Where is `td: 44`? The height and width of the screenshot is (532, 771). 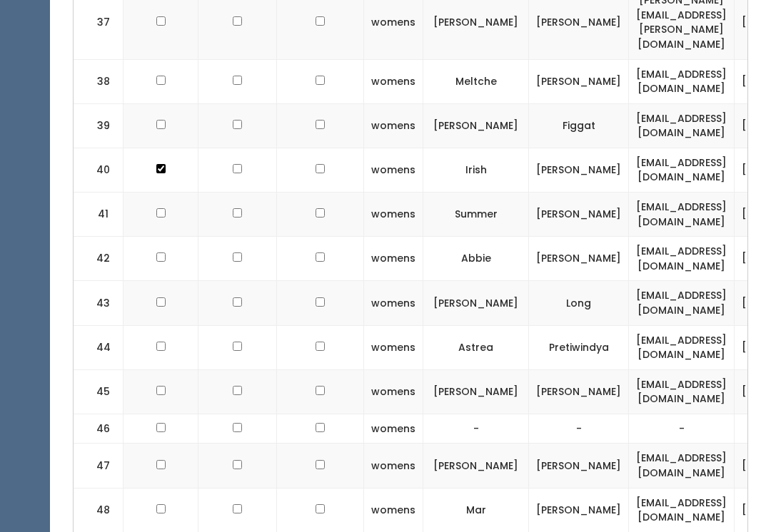
td: 44 is located at coordinates (99, 348).